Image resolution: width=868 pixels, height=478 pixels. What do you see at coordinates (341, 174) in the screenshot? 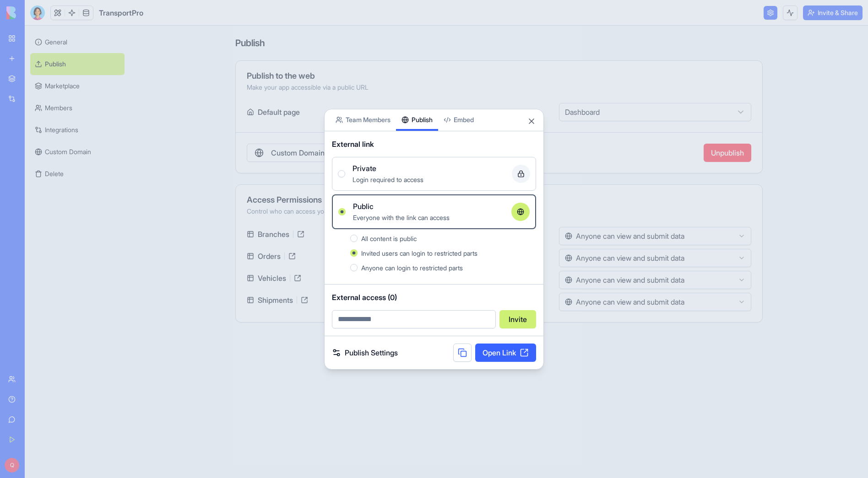
I see `button: PrivateLogin required to access` at bounding box center [341, 174].